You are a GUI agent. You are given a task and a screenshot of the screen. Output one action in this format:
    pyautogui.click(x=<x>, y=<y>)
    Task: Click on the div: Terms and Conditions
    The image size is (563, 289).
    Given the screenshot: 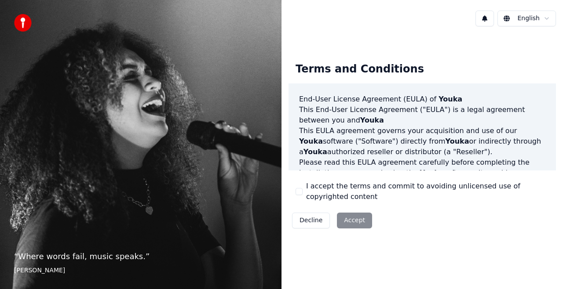 What is the action you would take?
    pyautogui.click(x=360, y=70)
    